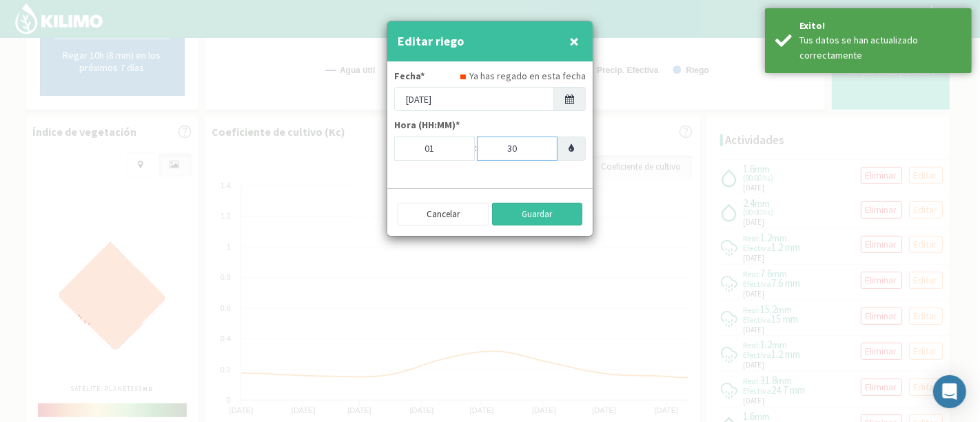  I want to click on div: Tus datos se han actualizado correctamente, so click(880, 48).